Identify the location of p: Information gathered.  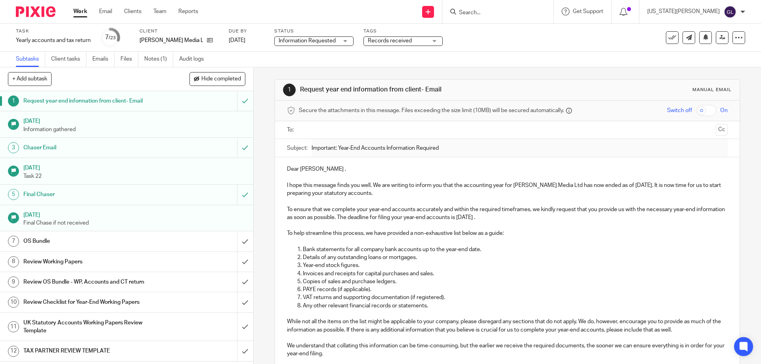
(134, 130).